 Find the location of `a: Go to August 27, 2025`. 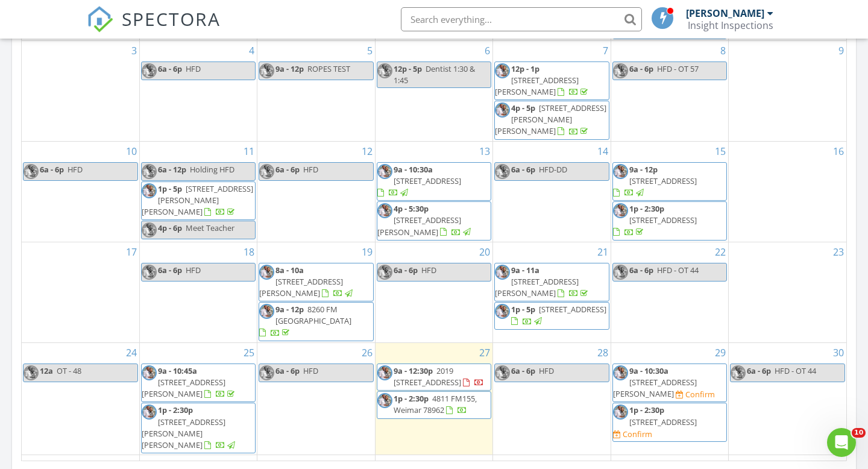

a: Go to August 27, 2025 is located at coordinates (485, 353).